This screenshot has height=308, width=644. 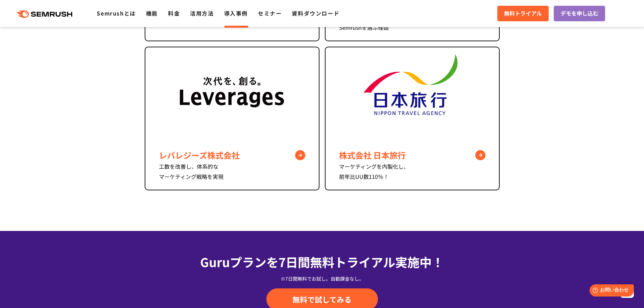 I want to click on a: 活用方法, so click(x=202, y=13).